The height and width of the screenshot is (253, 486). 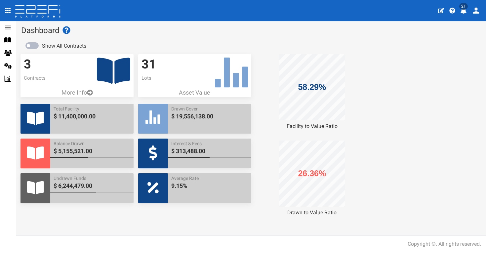 I want to click on span: 9.15%, so click(x=209, y=186).